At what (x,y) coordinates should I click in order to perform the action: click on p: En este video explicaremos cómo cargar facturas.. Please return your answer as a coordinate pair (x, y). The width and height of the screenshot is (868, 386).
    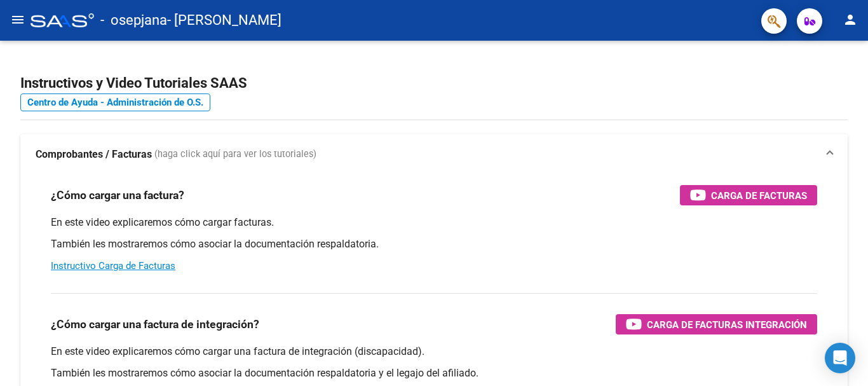
    Looking at the image, I should click on (434, 223).